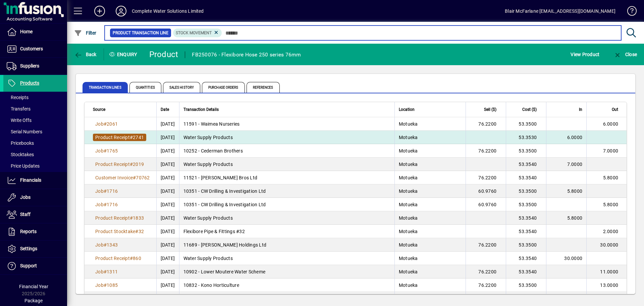 This screenshot has height=306, width=644. I want to click on button: Back, so click(85, 54).